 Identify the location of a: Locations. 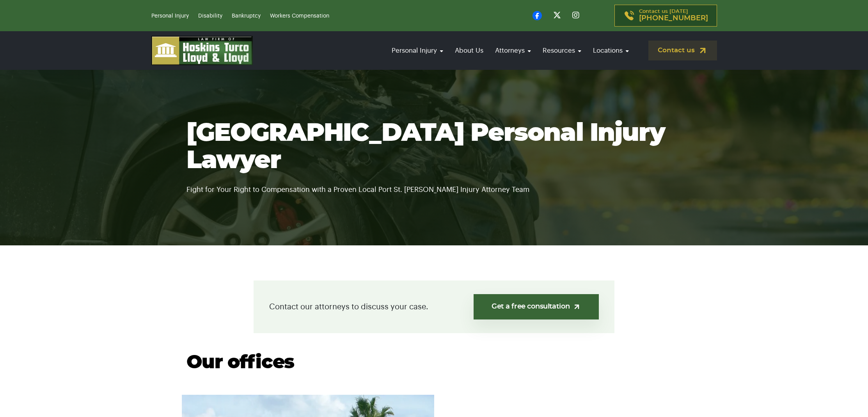
(611, 50).